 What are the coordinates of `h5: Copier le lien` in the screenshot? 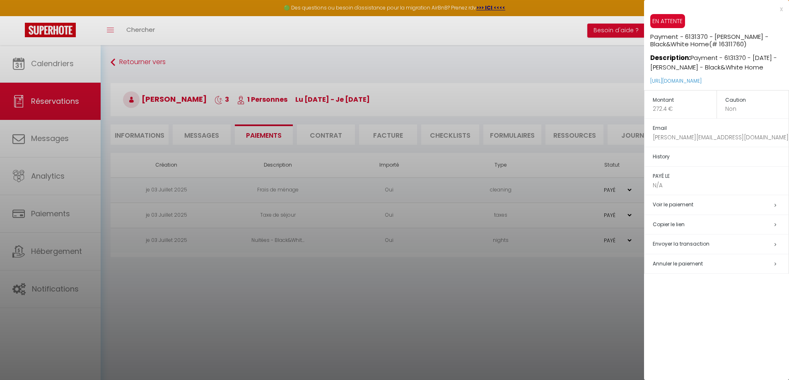 It's located at (720, 225).